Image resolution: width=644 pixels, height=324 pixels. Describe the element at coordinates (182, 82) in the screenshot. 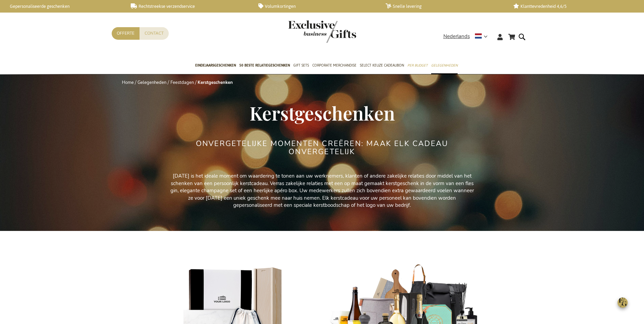

I see `a: Feestdagen` at that location.